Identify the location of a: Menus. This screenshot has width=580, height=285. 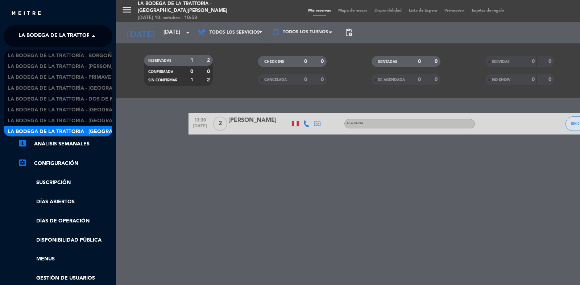
(65, 259).